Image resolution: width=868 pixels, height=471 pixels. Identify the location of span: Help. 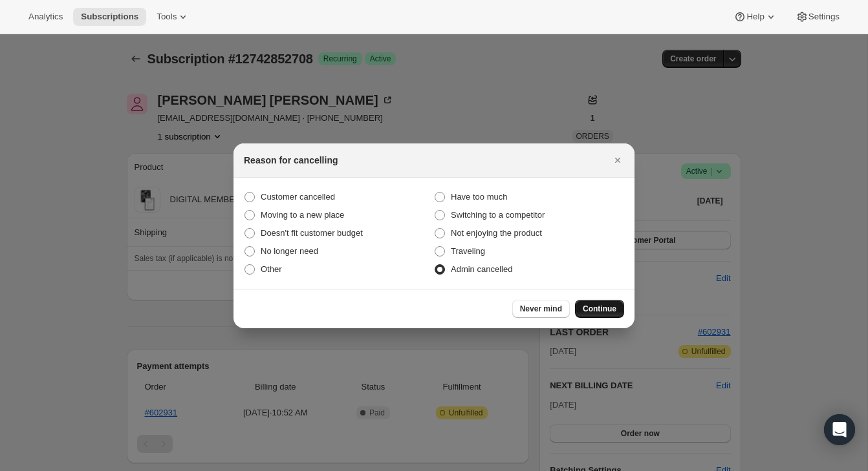
(754, 17).